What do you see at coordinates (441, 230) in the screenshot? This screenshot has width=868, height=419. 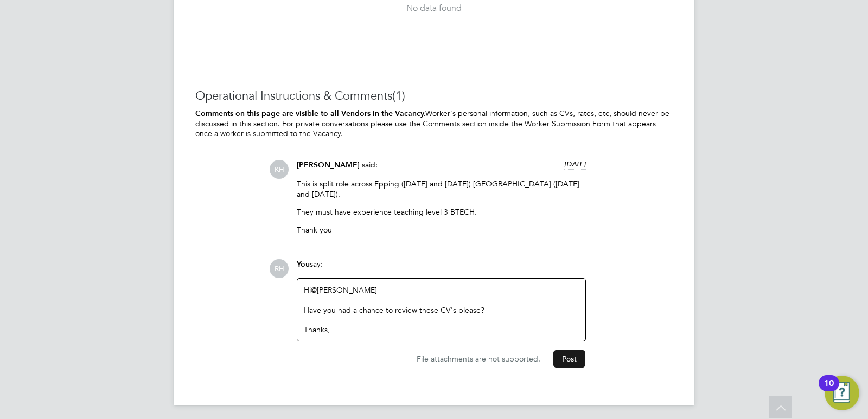 I see `p: Thank you` at bounding box center [441, 230].